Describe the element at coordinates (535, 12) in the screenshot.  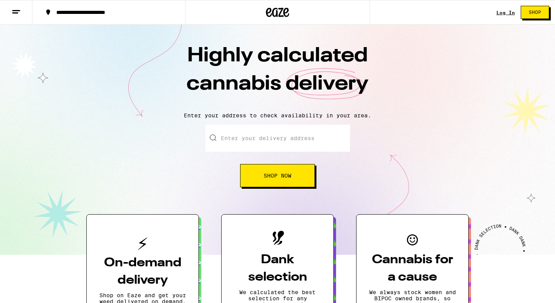
I see `a: Shop` at that location.